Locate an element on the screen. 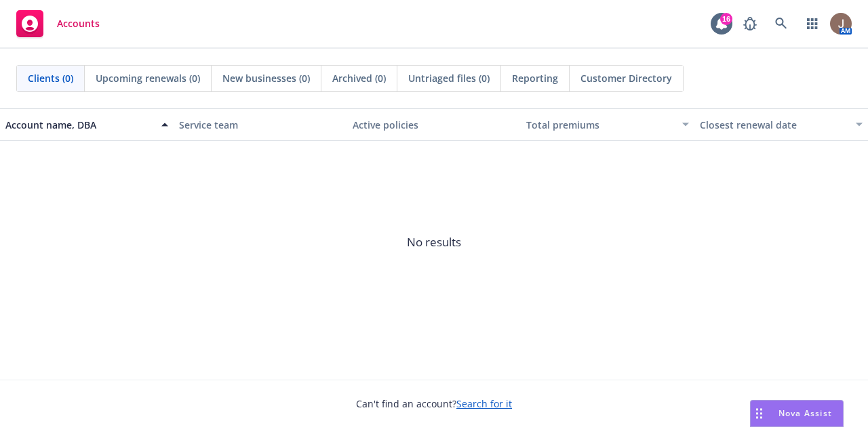 Image resolution: width=868 pixels, height=427 pixels. span: Reporting is located at coordinates (535, 78).